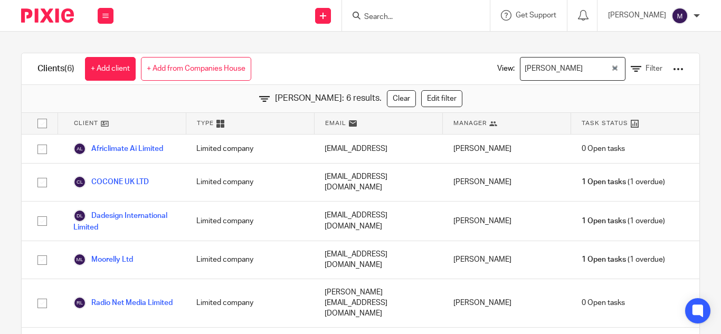 This screenshot has height=334, width=721. I want to click on input: Select all, so click(42, 123).